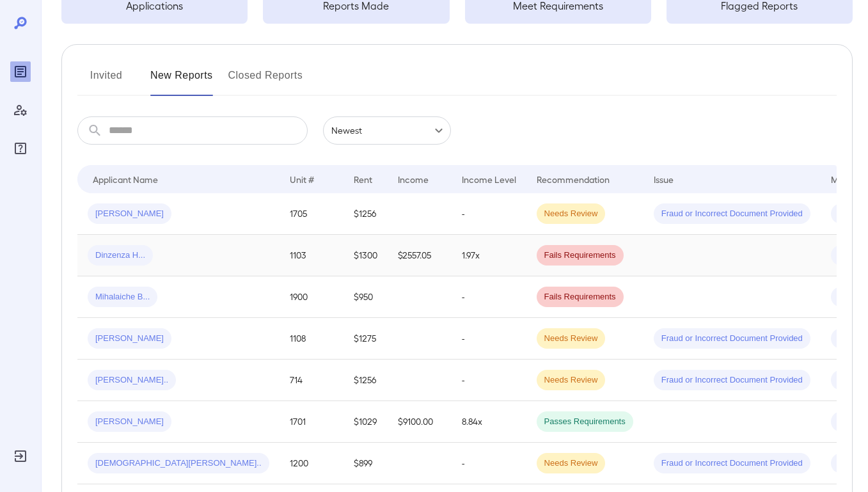 The image size is (868, 492). Describe the element at coordinates (489, 421) in the screenshot. I see `td: 8.84x` at that location.